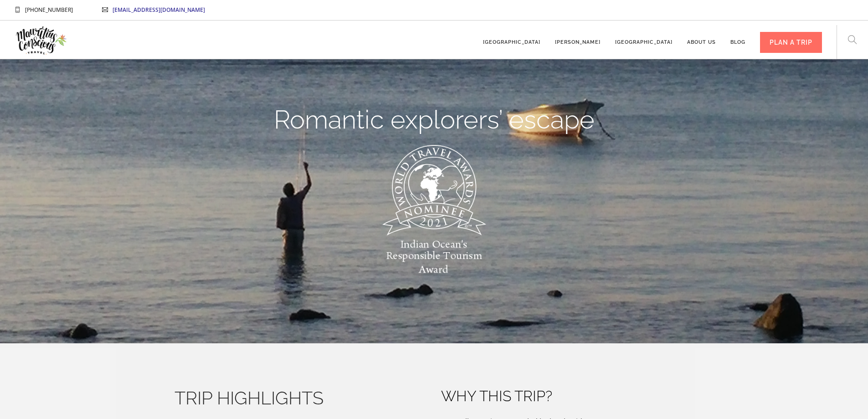 Image resolution: width=868 pixels, height=419 pixels. What do you see at coordinates (701, 38) in the screenshot?
I see `a: About us` at bounding box center [701, 38].